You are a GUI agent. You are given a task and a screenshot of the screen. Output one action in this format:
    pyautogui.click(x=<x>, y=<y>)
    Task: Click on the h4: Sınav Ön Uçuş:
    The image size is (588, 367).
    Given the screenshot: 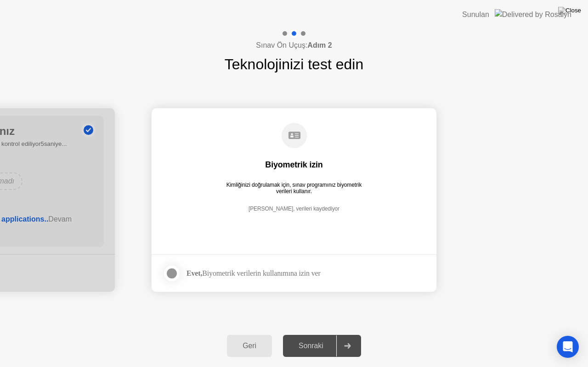 What is the action you would take?
    pyautogui.click(x=293, y=45)
    